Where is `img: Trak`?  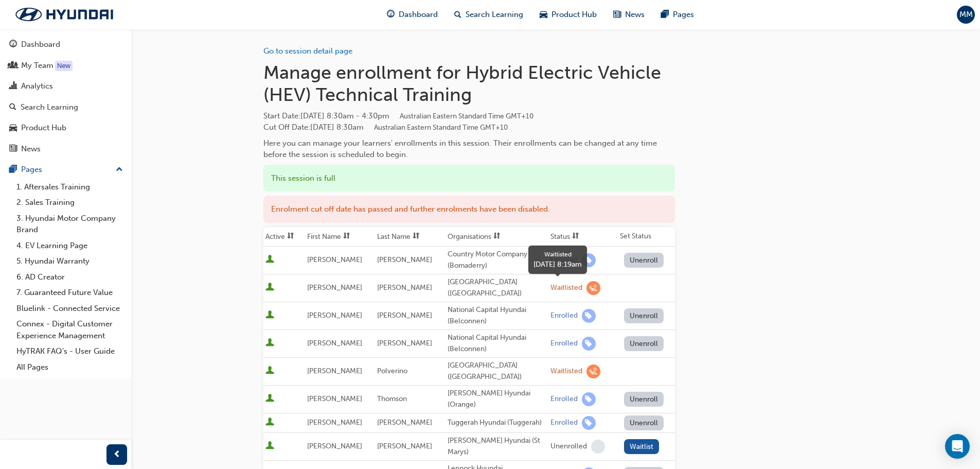
img: Trak is located at coordinates (64, 14).